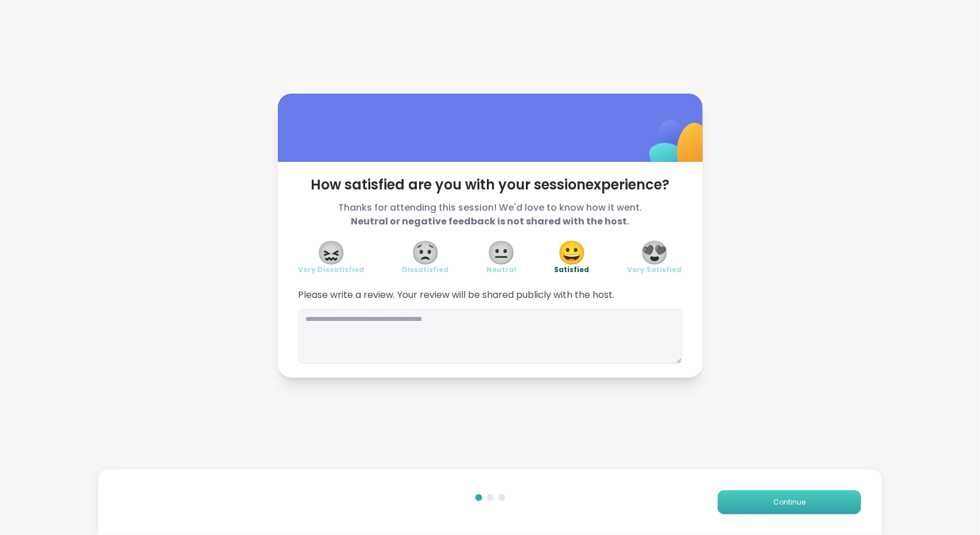 This screenshot has height=535, width=980. I want to click on b: Neutral or negative feedback is not shared with the host., so click(490, 221).